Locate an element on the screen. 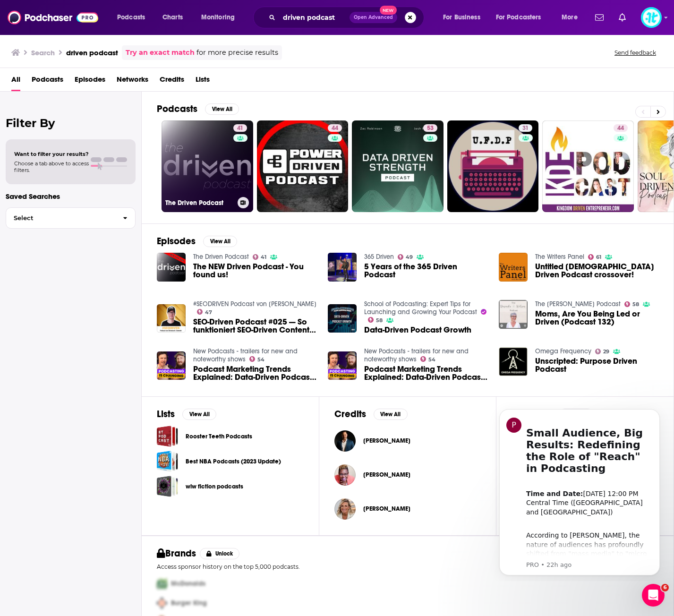 This screenshot has height=616, width=674. a: 29 is located at coordinates (602, 351).